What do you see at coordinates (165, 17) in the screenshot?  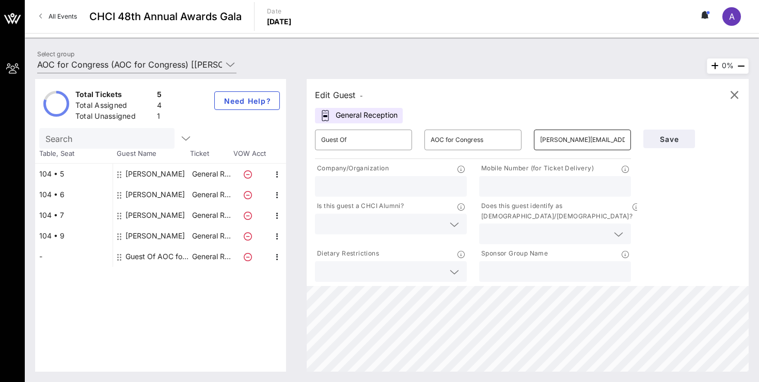 I see `span: CHCI 48th Annual Awards Gala` at bounding box center [165, 17].